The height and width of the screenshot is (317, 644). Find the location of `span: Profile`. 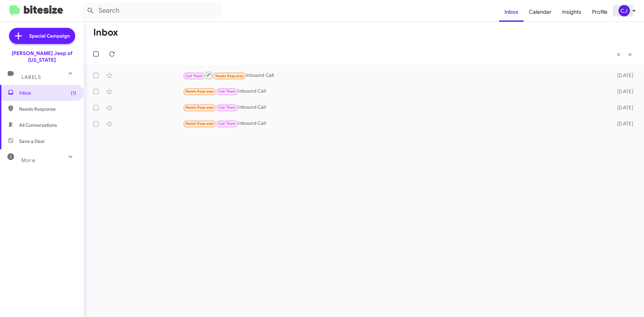

span: Profile is located at coordinates (599, 12).